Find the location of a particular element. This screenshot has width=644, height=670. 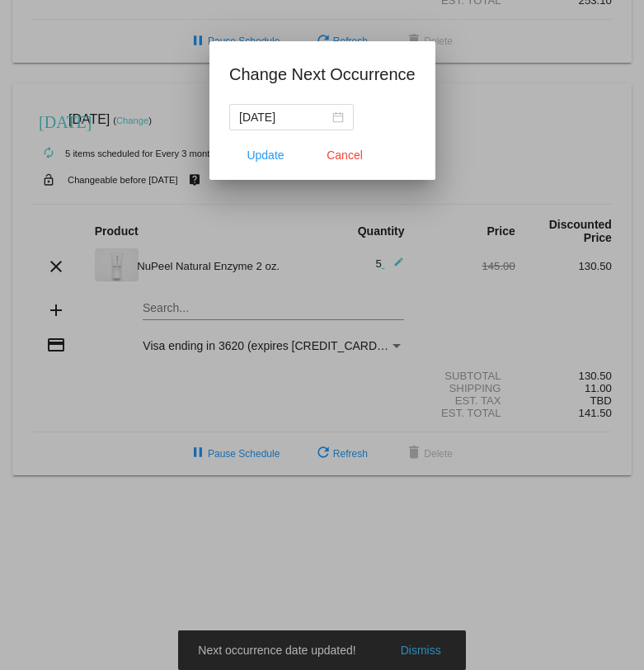

h1: Change Next Occurrence is located at coordinates (322, 74).